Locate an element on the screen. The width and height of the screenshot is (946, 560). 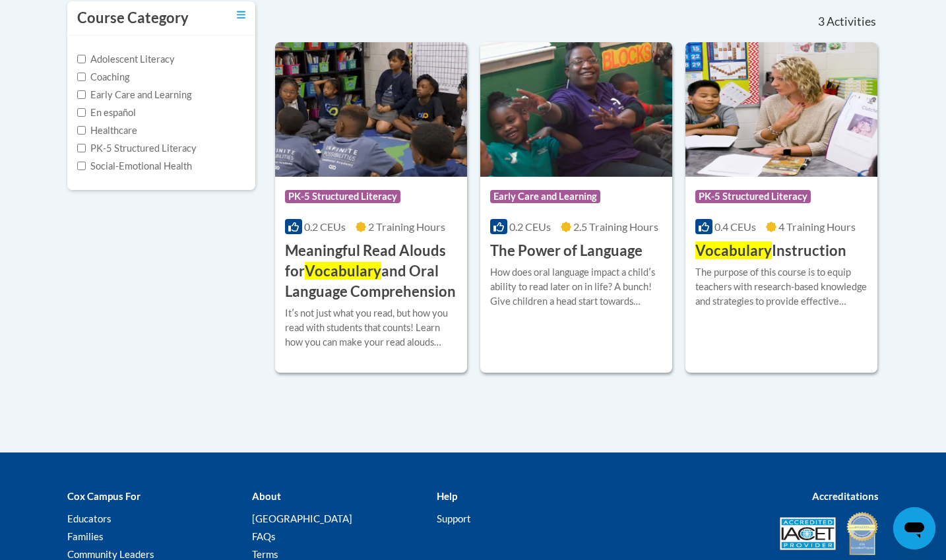
div: How does oral language impact a childʹs ability to read later on in life? A bunch! Give children ... is located at coordinates (576, 287).